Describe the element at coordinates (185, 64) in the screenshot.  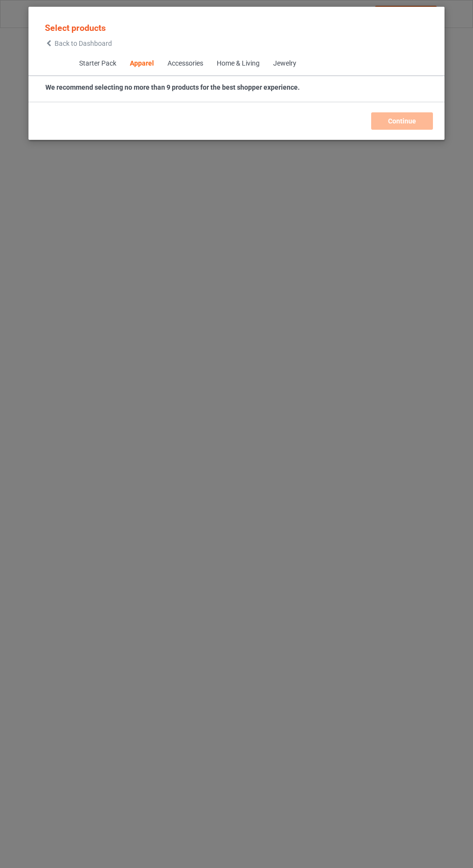
I see `div: Accessories` at that location.